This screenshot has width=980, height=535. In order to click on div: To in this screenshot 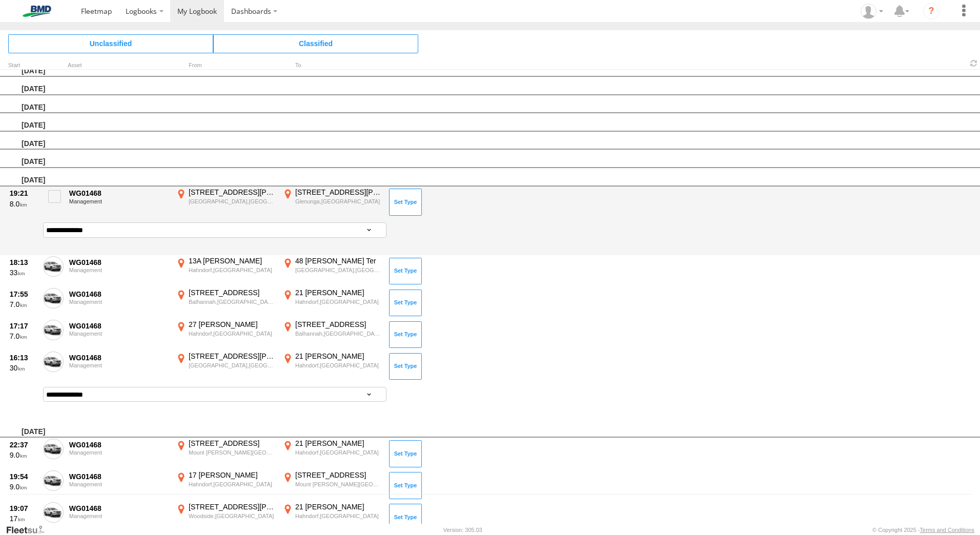, I will do `click(332, 66)`.